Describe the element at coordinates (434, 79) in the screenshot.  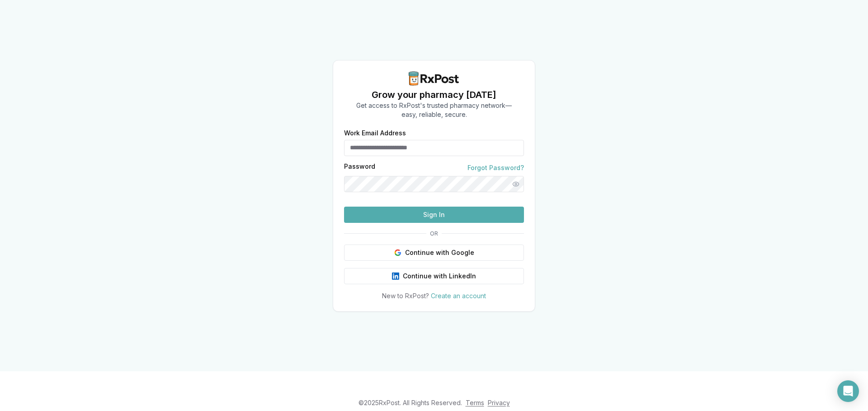
I see `img: RxPost Logo` at that location.